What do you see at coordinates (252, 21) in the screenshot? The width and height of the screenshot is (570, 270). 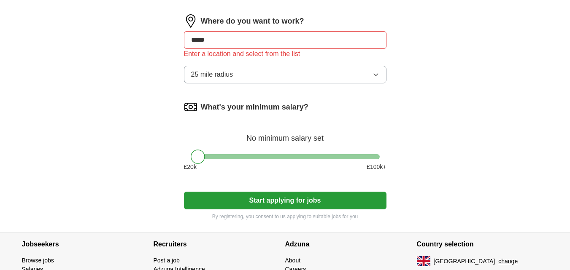 I see `label: Where do you want to work?` at bounding box center [252, 21].